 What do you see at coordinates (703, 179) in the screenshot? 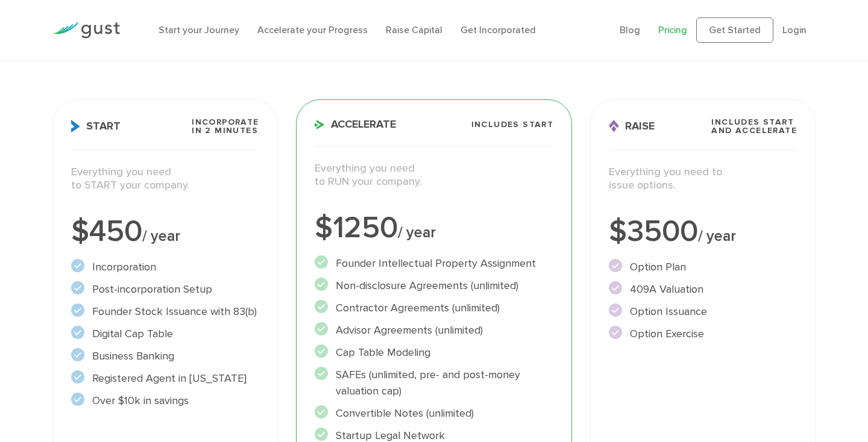
I see `p: Everything you need to issue options.` at bounding box center [703, 179].